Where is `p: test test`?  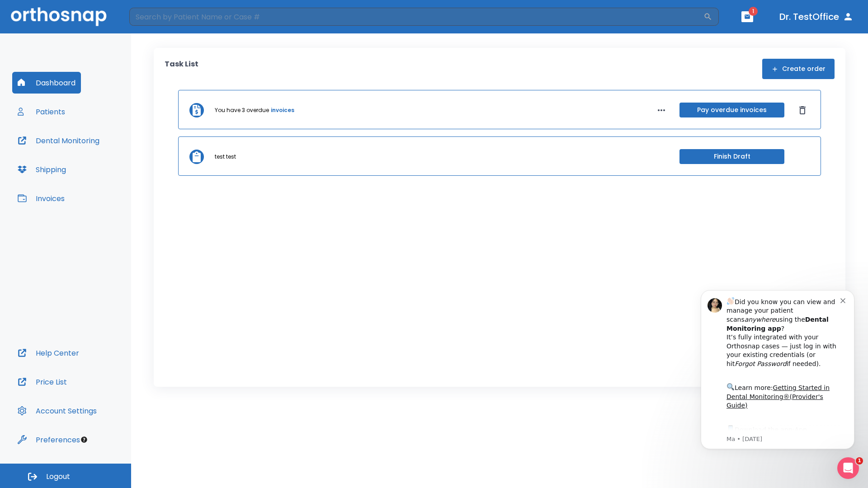 p: test test is located at coordinates (225, 157).